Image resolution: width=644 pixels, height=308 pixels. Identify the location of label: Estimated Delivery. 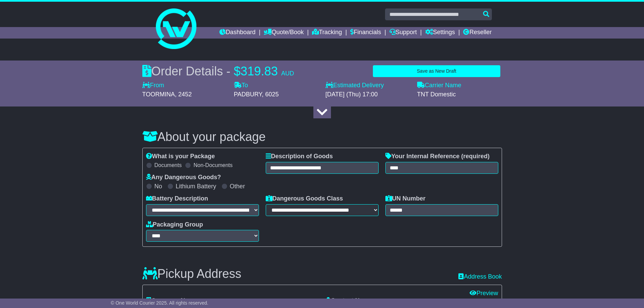
(368, 86).